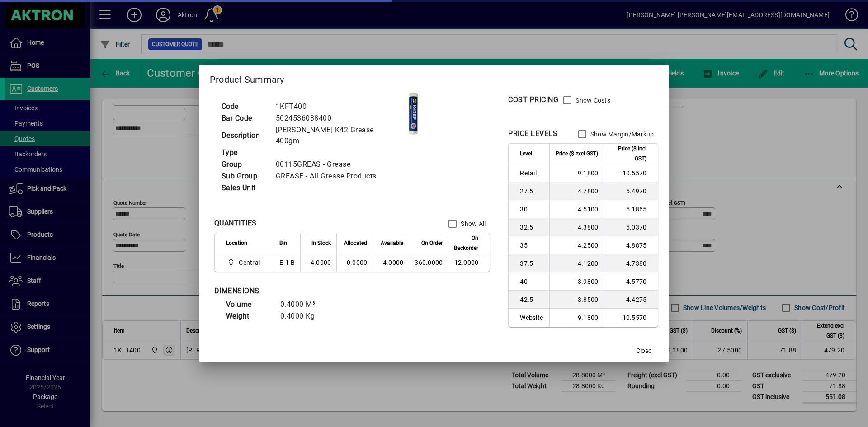 The height and width of the screenshot is (427, 868). I want to click on td: Sales Unit, so click(244, 188).